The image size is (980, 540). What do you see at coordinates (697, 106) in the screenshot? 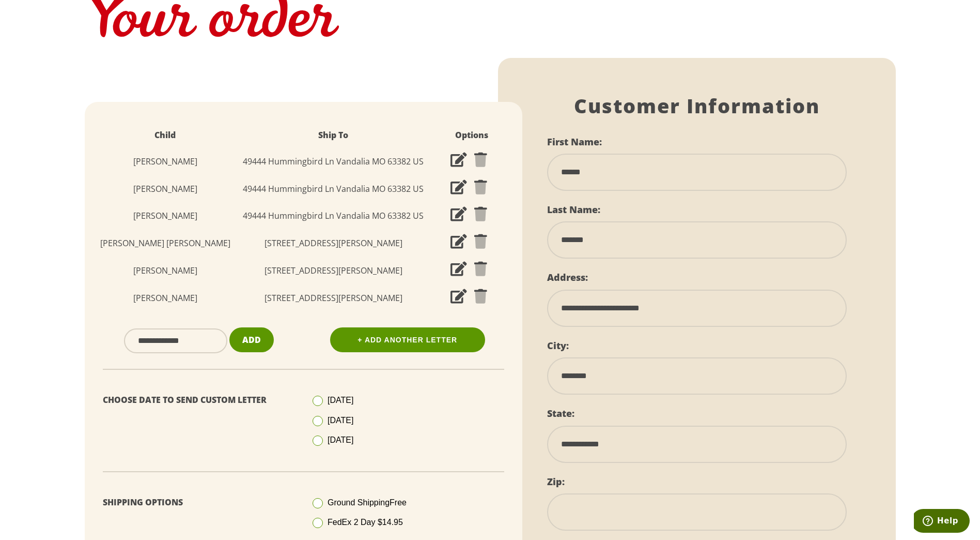
I see `h1: Customer Information` at bounding box center [697, 106].